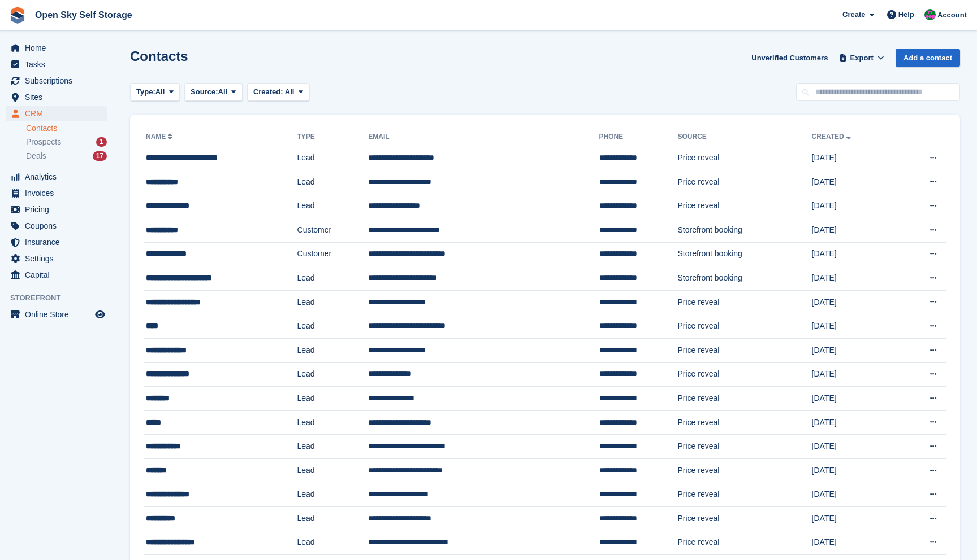 This screenshot has height=560, width=977. I want to click on span: Export, so click(862, 58).